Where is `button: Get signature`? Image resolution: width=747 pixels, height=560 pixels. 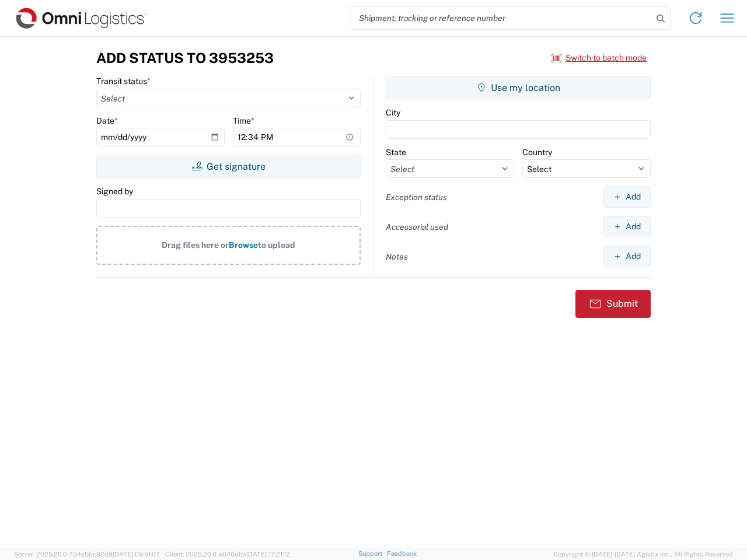
button: Get signature is located at coordinates (228, 166).